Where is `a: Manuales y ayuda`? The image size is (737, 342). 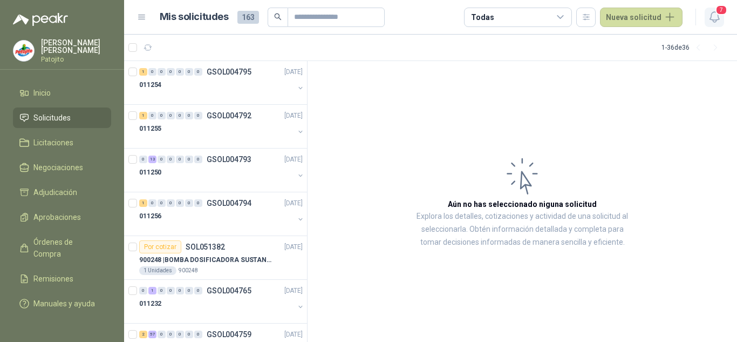 a: Manuales y ayuda is located at coordinates (62, 303).